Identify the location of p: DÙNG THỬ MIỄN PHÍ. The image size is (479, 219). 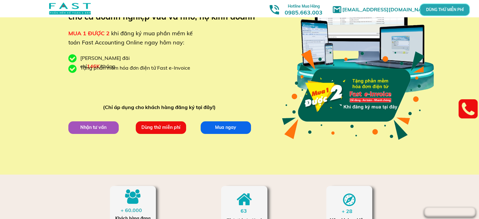
(445, 9).